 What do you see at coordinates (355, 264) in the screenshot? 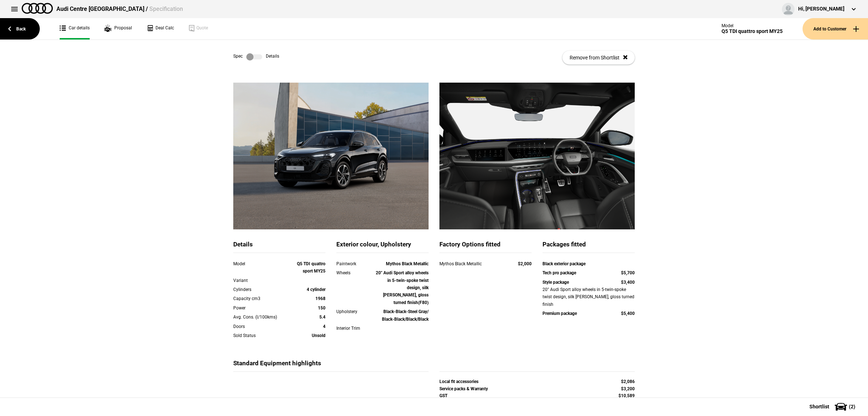
I see `div: Paintwork` at bounding box center [355, 264].